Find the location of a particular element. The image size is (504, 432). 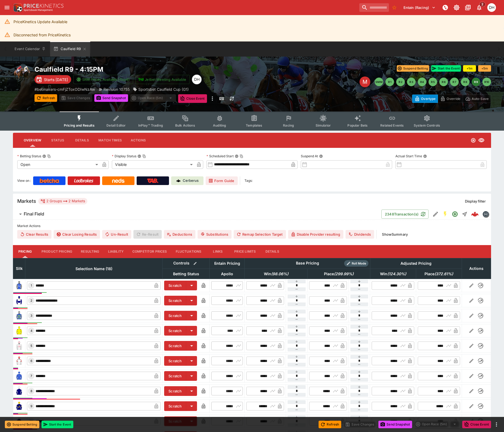

th: Adjusted Pricing is located at coordinates (416, 263).